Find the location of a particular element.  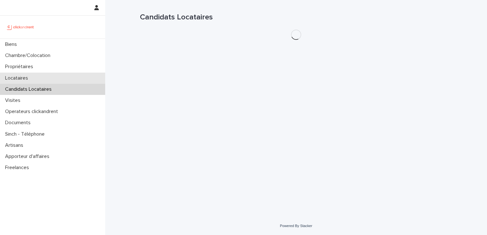

p: Apporteur d'affaires is located at coordinates (28, 157).